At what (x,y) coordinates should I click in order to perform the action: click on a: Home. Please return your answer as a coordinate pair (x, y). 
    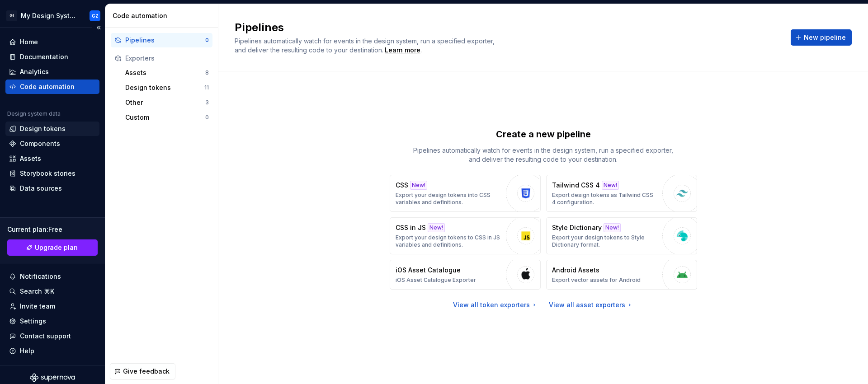
    Looking at the image, I should click on (53, 42).